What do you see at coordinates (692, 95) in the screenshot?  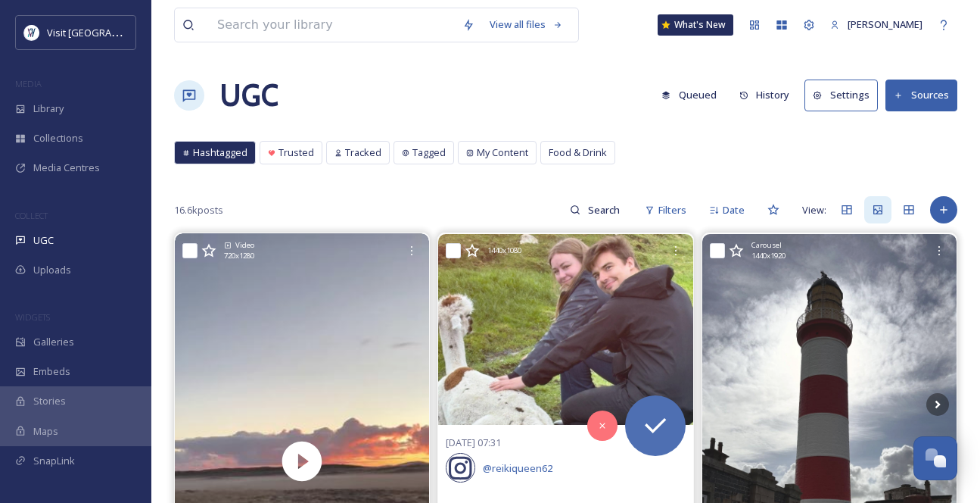 I see `a: Queued` at bounding box center [692, 95].